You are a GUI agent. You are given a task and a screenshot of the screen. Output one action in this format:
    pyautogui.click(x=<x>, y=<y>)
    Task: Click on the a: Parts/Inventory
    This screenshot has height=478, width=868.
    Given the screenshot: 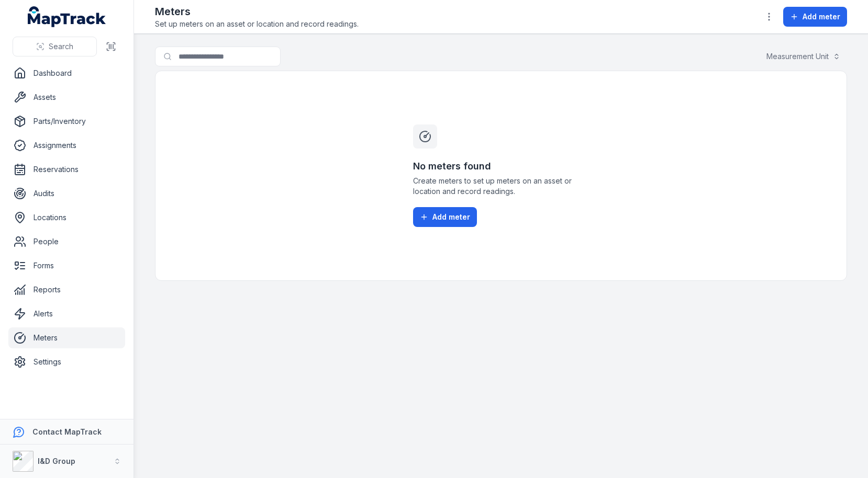 What is the action you would take?
    pyautogui.click(x=66, y=121)
    